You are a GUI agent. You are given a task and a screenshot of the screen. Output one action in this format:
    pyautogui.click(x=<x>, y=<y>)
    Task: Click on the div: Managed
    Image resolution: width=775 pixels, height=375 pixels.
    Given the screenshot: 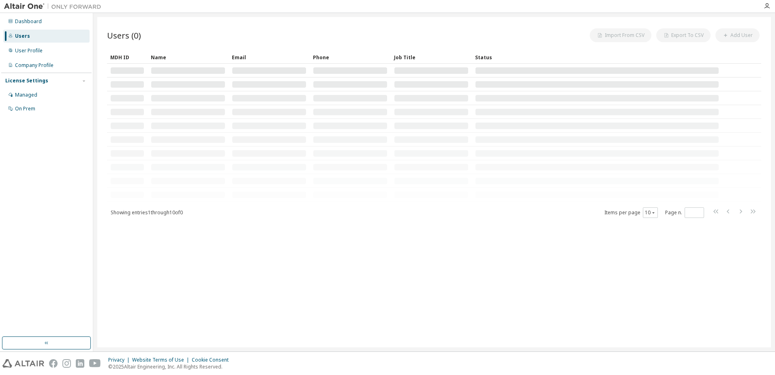 What is the action you would take?
    pyautogui.click(x=26, y=95)
    